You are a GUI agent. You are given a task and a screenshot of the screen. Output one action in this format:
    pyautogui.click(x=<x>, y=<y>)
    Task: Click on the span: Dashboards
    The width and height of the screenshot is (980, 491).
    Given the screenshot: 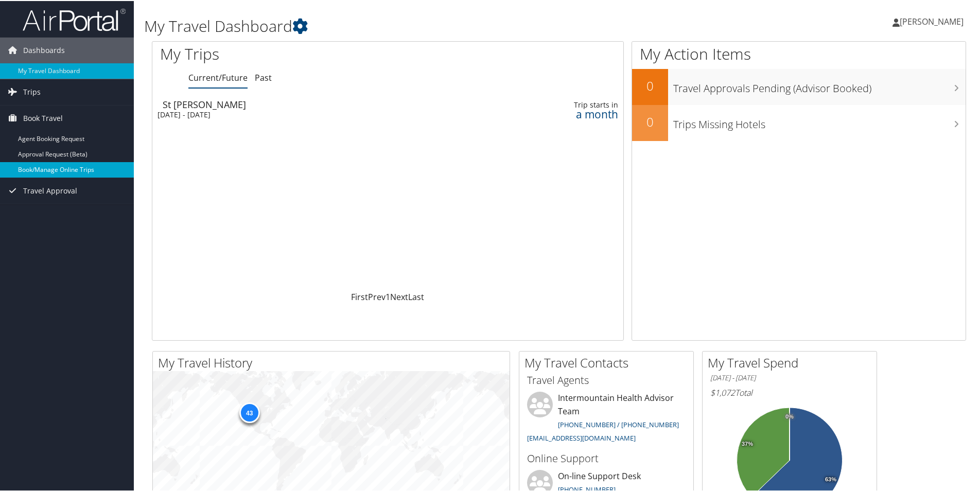 What is the action you would take?
    pyautogui.click(x=44, y=50)
    